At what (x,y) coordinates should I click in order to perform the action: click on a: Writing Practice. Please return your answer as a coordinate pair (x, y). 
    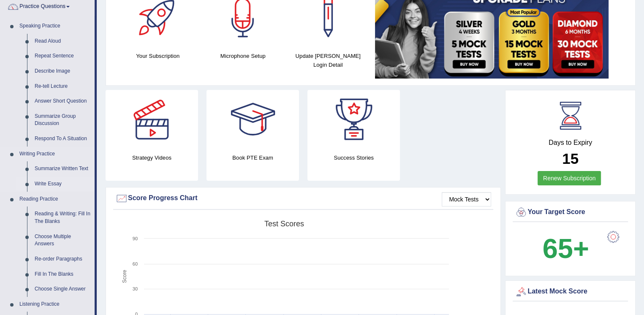
    Looking at the image, I should click on (55, 154).